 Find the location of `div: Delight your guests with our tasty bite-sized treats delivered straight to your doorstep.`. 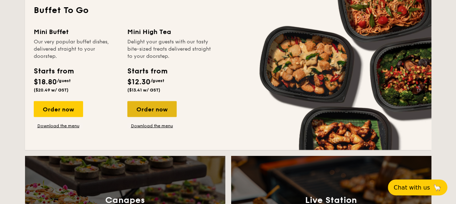

div: Delight your guests with our tasty bite-sized treats delivered straight to your doorstep. is located at coordinates (170, 49).